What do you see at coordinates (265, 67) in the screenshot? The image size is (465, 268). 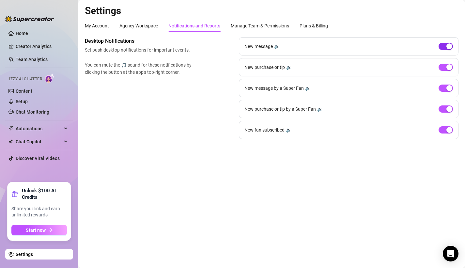 I see `span: New purchase or tip` at bounding box center [265, 67].